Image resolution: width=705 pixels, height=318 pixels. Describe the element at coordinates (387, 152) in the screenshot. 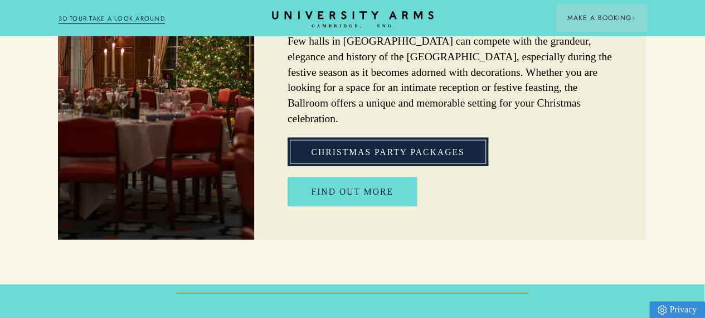

I see `a: Christmas Party Packages` at that location.